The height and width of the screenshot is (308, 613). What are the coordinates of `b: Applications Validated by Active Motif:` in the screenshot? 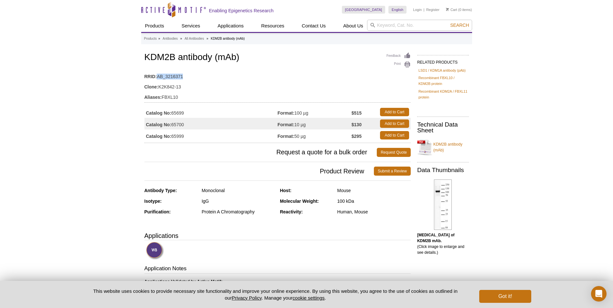 It's located at (184, 281).